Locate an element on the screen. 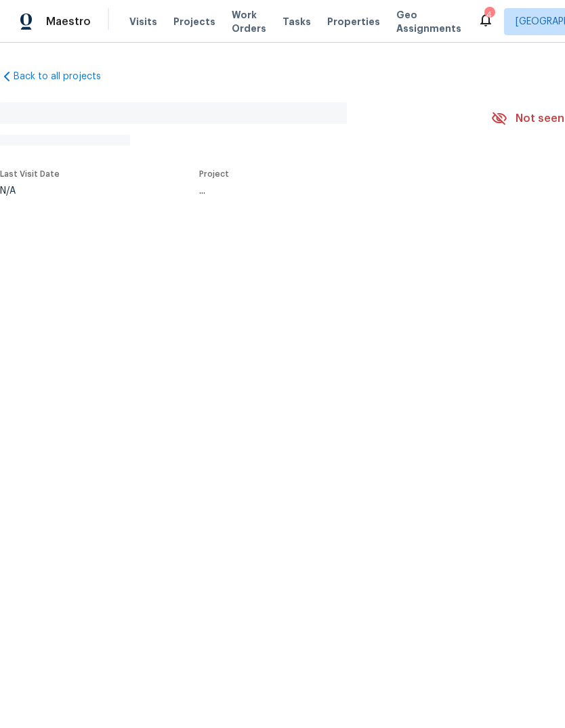 The image size is (565, 728). span: Properties is located at coordinates (353, 21).